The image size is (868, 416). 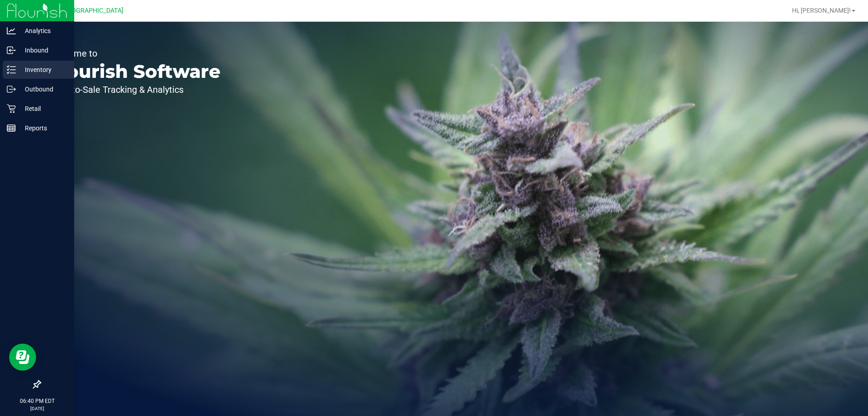 I want to click on inline-svg: Retail, so click(x=11, y=108).